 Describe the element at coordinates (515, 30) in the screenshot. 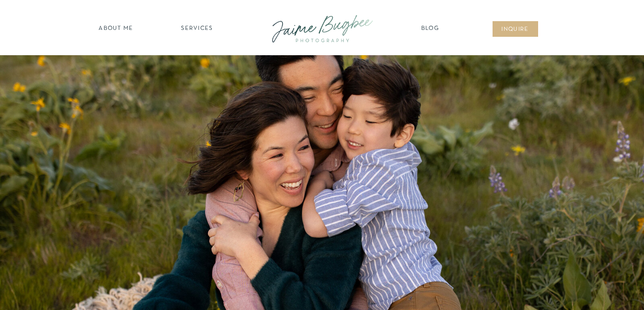

I see `a: inqUIre` at that location.